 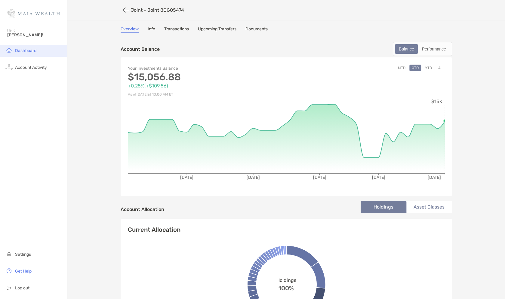 I want to click on div: Balance, so click(x=406, y=49).